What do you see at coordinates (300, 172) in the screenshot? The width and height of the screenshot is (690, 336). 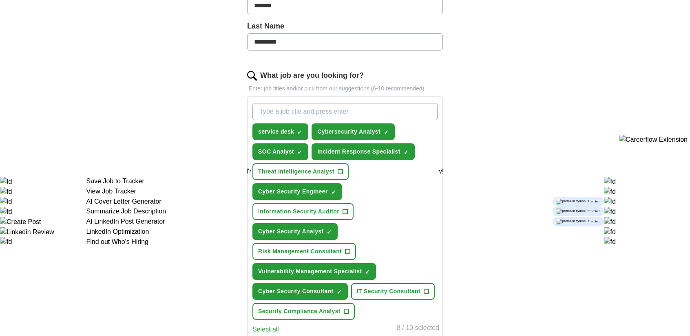 I see `button: Threat Intelligence Analyst` at bounding box center [300, 172].